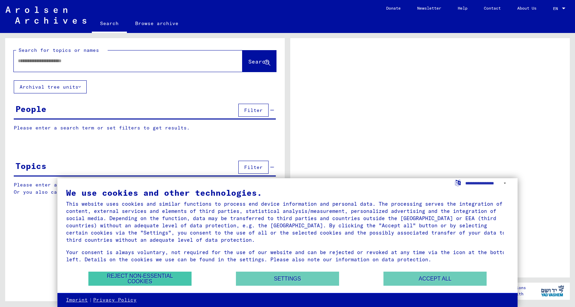 The image size is (575, 307). I want to click on span: Search, so click(259, 62).